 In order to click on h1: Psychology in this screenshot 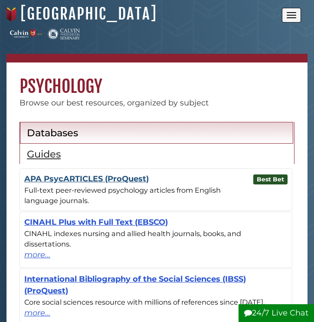, I will do `click(157, 80)`.